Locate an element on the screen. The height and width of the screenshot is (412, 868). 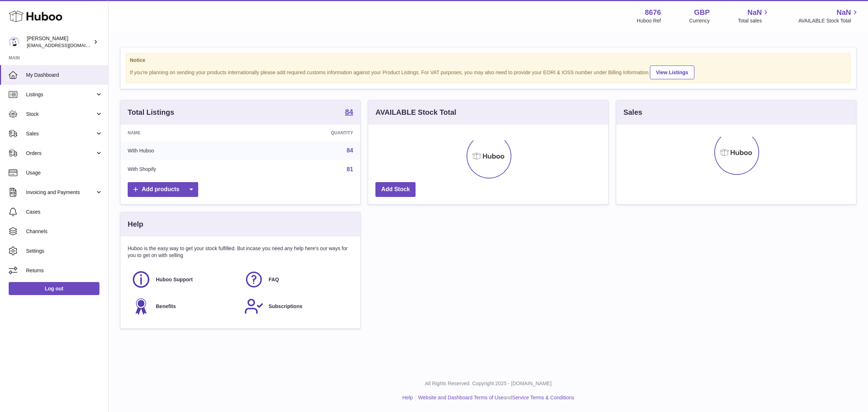
span: Sales is located at coordinates (61, 134).